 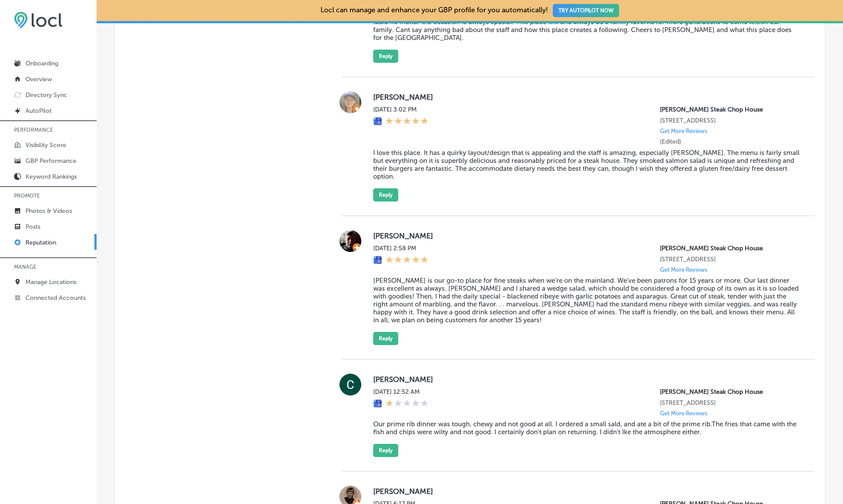 What do you see at coordinates (407, 404) in the screenshot?
I see `div: 1 Star` at bounding box center [407, 404].